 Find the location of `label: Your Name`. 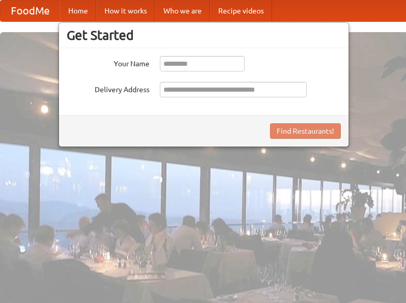

label: Your Name is located at coordinates (108, 62).